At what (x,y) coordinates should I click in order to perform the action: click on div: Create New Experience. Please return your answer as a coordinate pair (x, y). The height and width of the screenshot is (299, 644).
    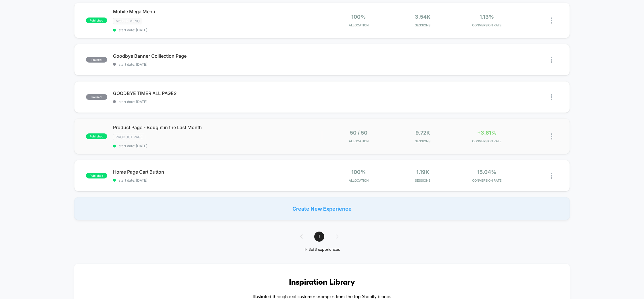
    Looking at the image, I should click on (322, 209).